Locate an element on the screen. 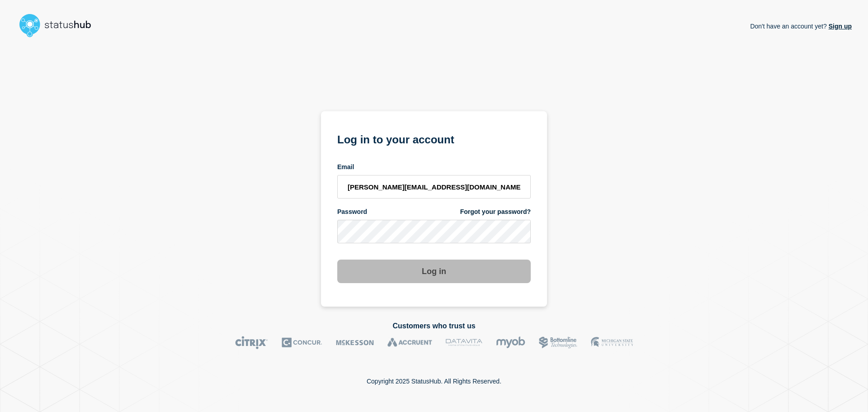  img: StatusHub logo is located at coordinates (59, 26).